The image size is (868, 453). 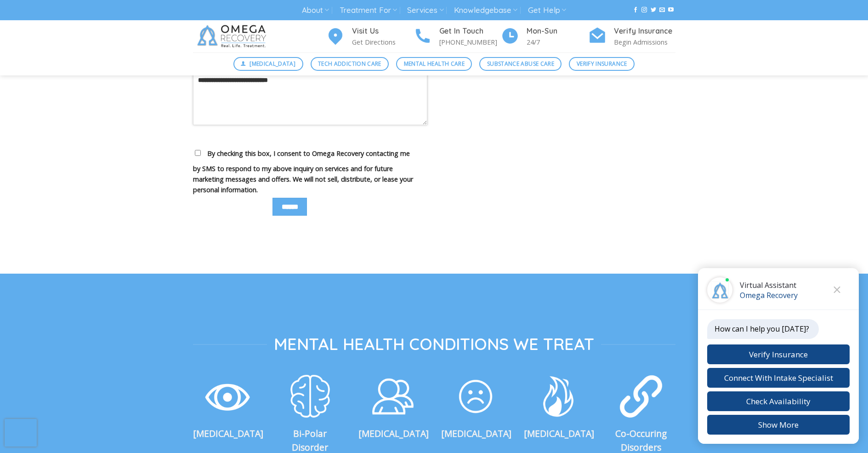 I want to click on span: Tech Addiction Care, so click(x=350, y=64).